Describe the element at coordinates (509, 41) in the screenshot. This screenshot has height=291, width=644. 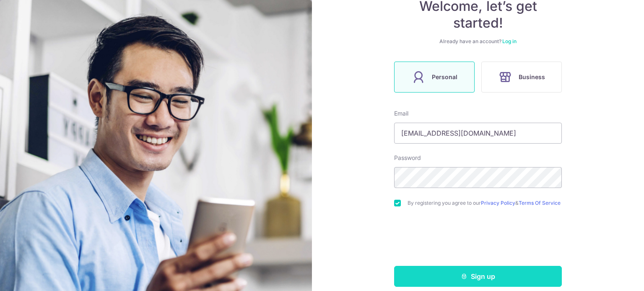
I see `a: Log in` at that location.